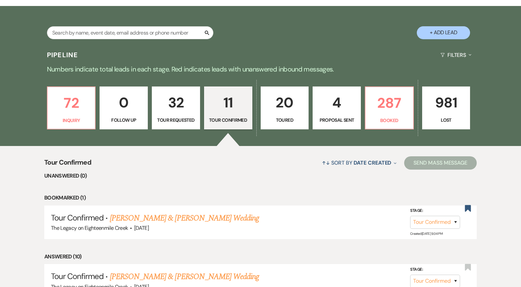 This screenshot has width=521, height=287. What do you see at coordinates (446, 108) in the screenshot?
I see `a: 981Lost` at bounding box center [446, 108].